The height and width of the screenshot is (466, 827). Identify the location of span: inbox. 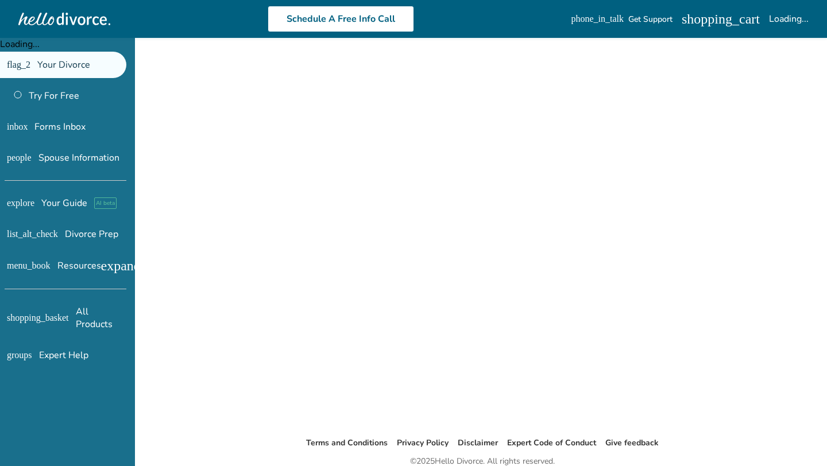
(17, 127).